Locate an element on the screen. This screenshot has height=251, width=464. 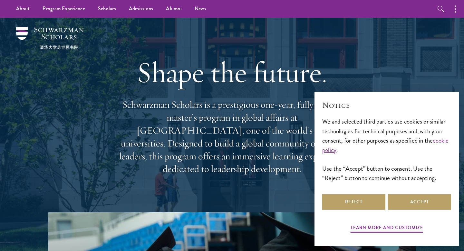
button: Reject is located at coordinates (354, 202).